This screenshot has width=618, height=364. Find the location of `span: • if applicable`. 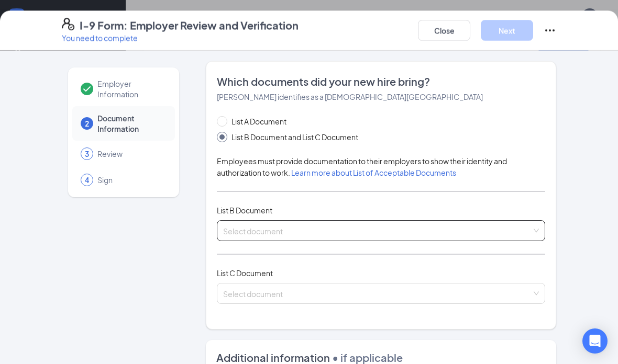

span: • if applicable is located at coordinates (366, 357).